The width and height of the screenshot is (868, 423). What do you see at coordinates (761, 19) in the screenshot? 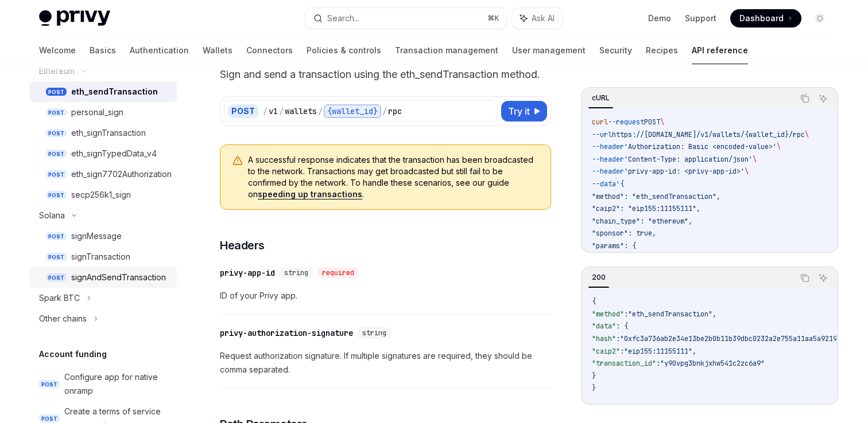
I see `span: Dashboard` at bounding box center [761, 19].